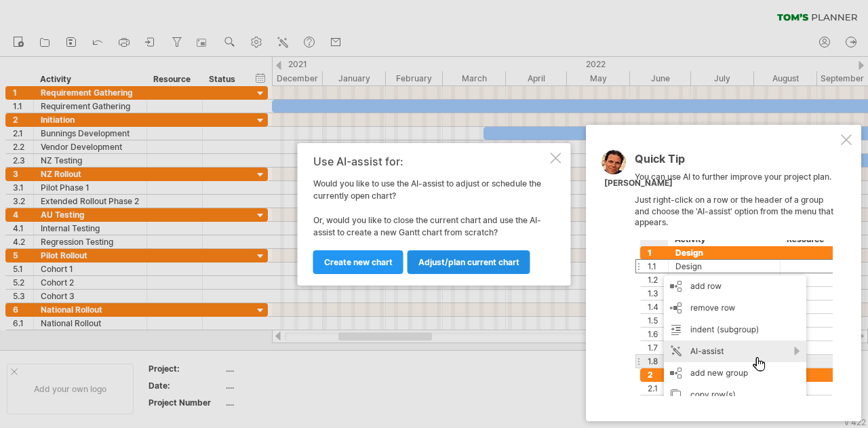 This screenshot has height=428, width=868. I want to click on div: Quick Tip, so click(736, 162).